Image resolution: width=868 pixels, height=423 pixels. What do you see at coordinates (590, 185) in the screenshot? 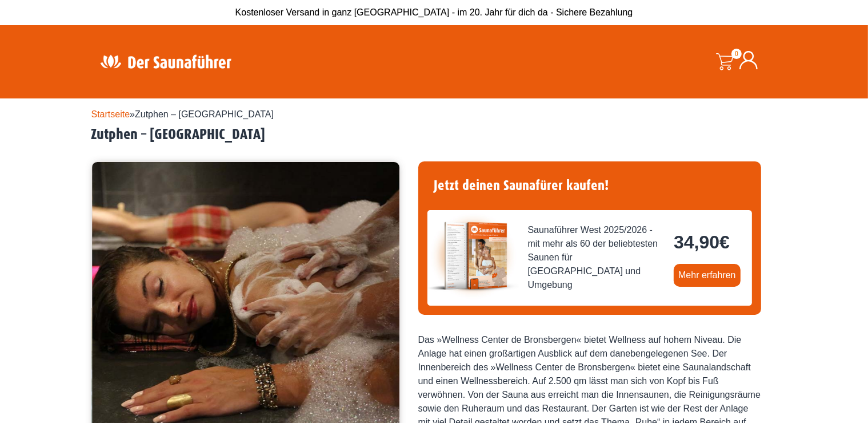
I see `h4: Jetzt deinen Saunafürer kaufen!` at bounding box center [590, 185].